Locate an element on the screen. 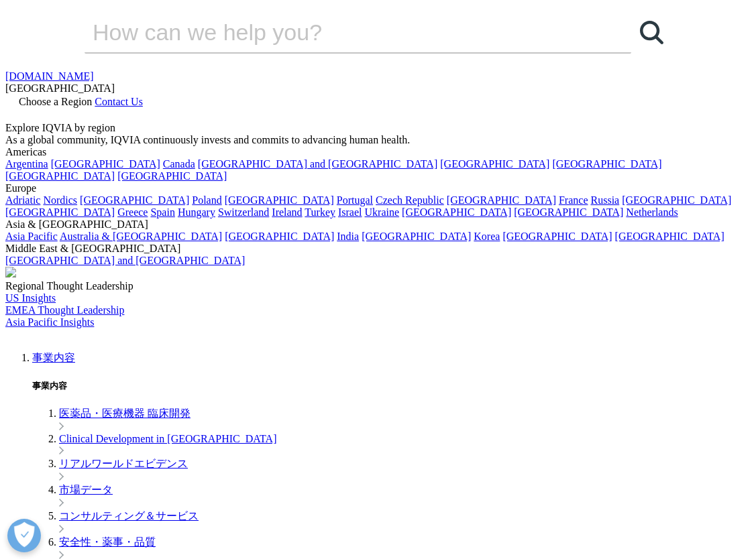 This screenshot has height=559, width=756. a: 医薬品・医療機器 臨床開発 is located at coordinates (125, 413).